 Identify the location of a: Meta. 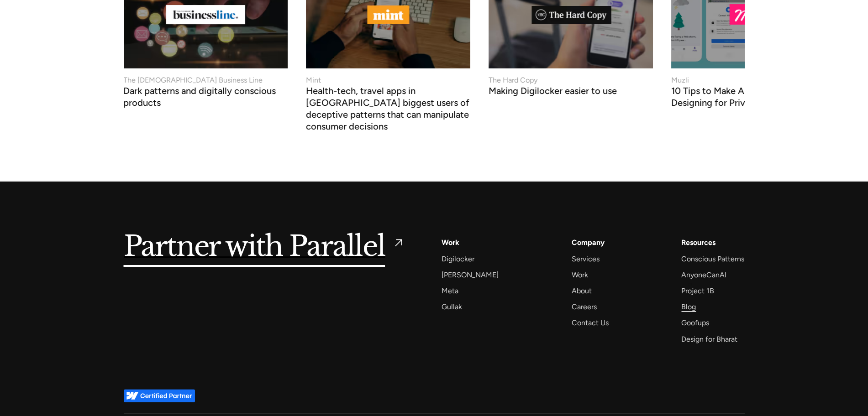
(450, 290).